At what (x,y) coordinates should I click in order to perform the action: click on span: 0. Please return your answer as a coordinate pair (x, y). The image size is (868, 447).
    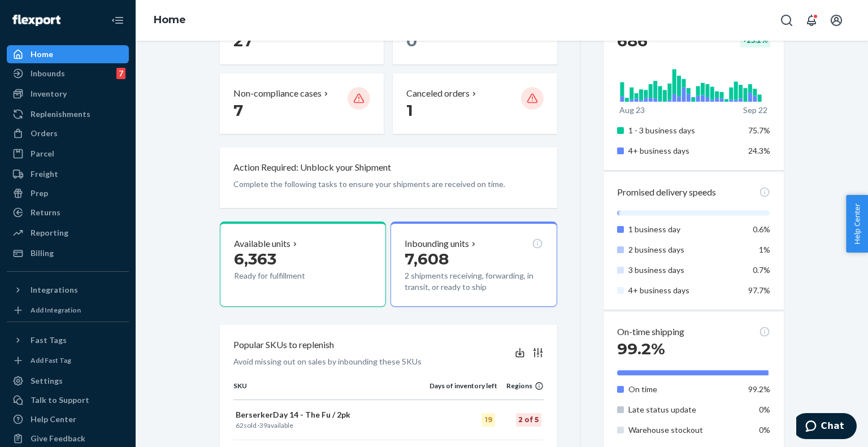
    Looking at the image, I should click on (411, 41).